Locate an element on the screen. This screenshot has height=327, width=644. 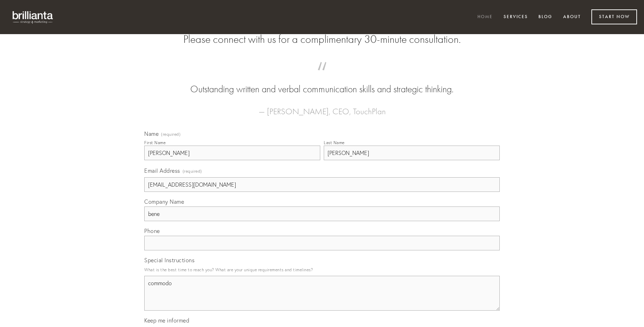
span: Email Address is located at coordinates (162, 171).